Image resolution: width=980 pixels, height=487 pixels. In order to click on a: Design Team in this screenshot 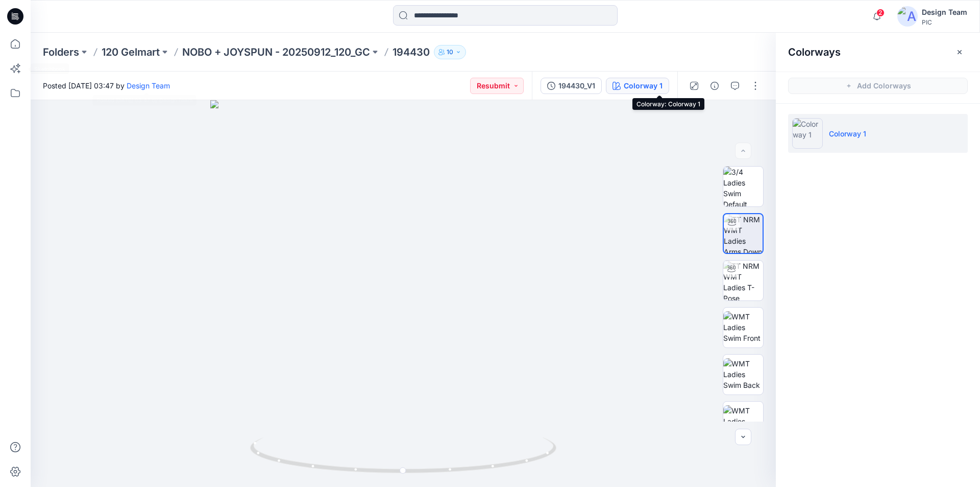, I will do `click(148, 85)`.